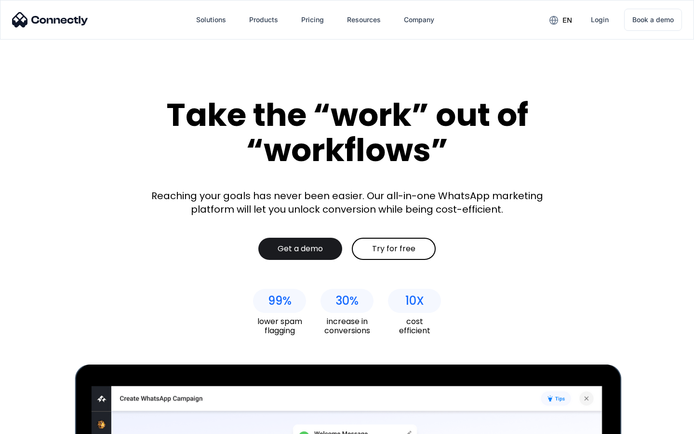 The height and width of the screenshot is (434, 694). I want to click on div: Try for free, so click(394, 249).